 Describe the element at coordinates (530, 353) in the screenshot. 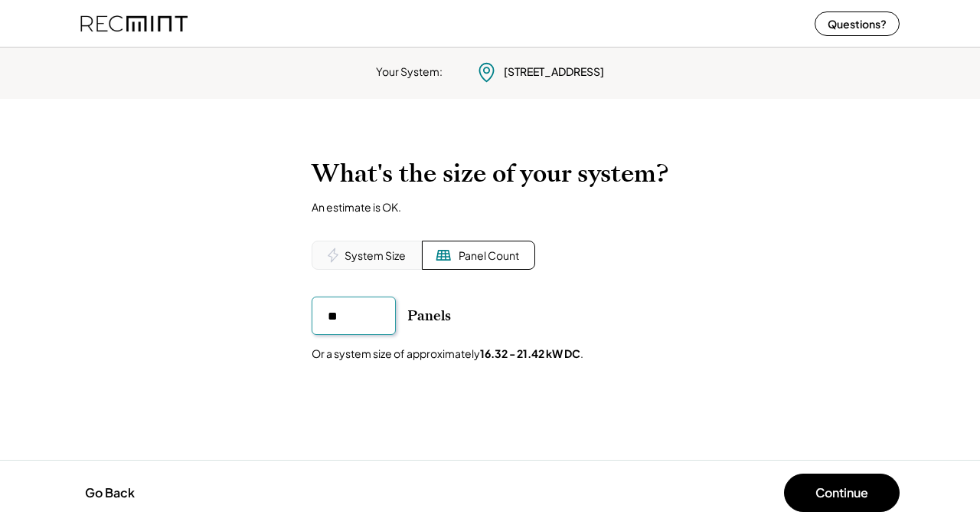

I see `strong: 16.32 - 21.42 kW DC` at that location.